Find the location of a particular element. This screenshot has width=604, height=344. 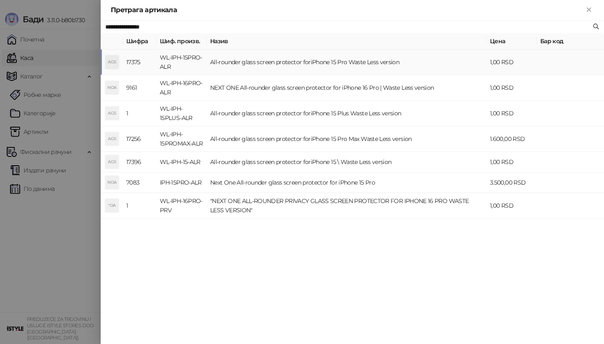

td: 17396 is located at coordinates (140, 162).